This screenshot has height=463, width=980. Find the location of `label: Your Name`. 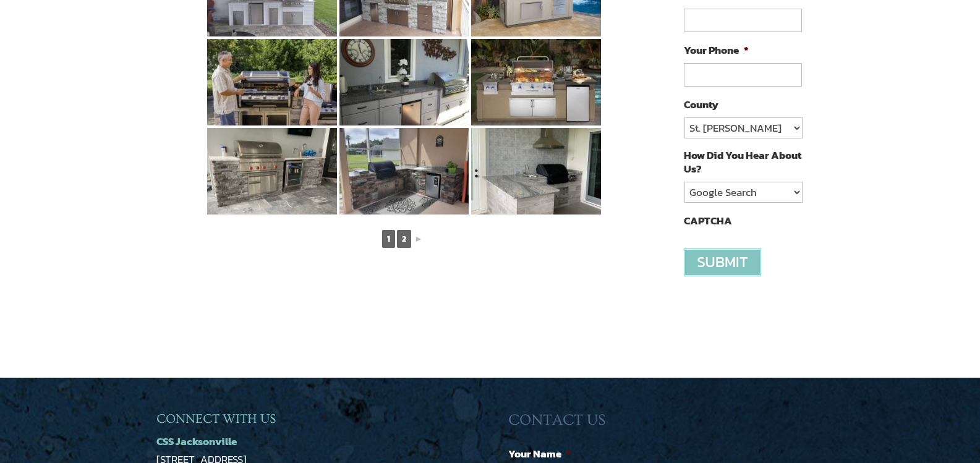

label: Your Name is located at coordinates (540, 454).